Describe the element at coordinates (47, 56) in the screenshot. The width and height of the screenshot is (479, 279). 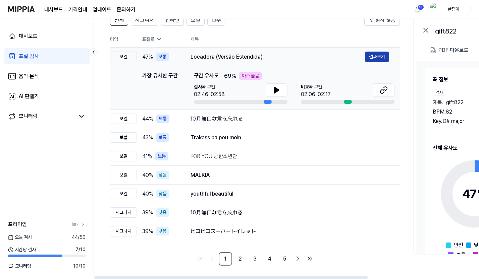
I see `a: 표절 검사` at that location.